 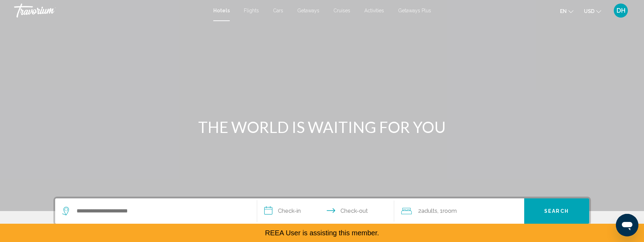 What do you see at coordinates (593, 11) in the screenshot?
I see `button: Change currency` at bounding box center [593, 11].